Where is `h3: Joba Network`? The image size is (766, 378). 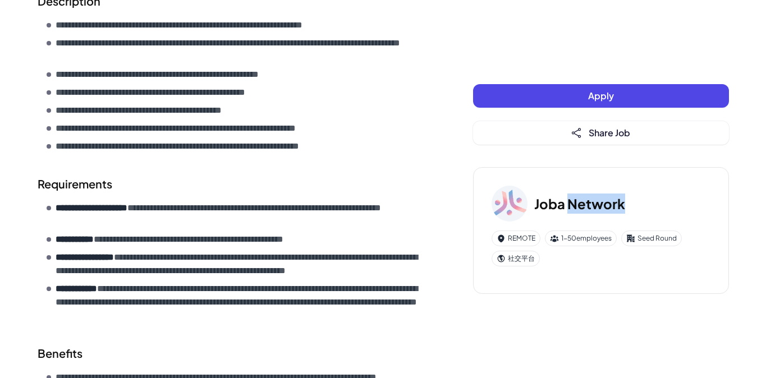
h3: Joba Network is located at coordinates (580, 204).